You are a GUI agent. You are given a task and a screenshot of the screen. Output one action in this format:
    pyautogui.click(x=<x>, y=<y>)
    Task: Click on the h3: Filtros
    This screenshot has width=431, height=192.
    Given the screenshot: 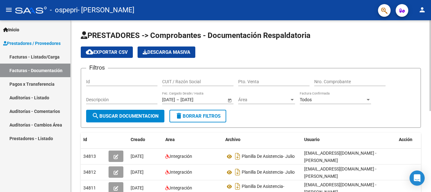 What is the action you would take?
    pyautogui.click(x=97, y=68)
    